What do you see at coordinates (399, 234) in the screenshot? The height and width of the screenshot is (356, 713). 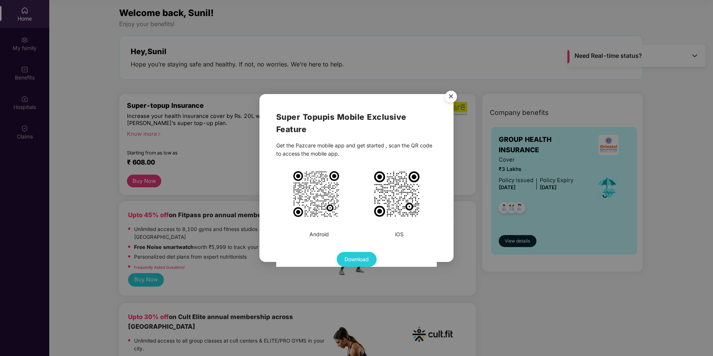 I see `div: iOS` at bounding box center [399, 234].